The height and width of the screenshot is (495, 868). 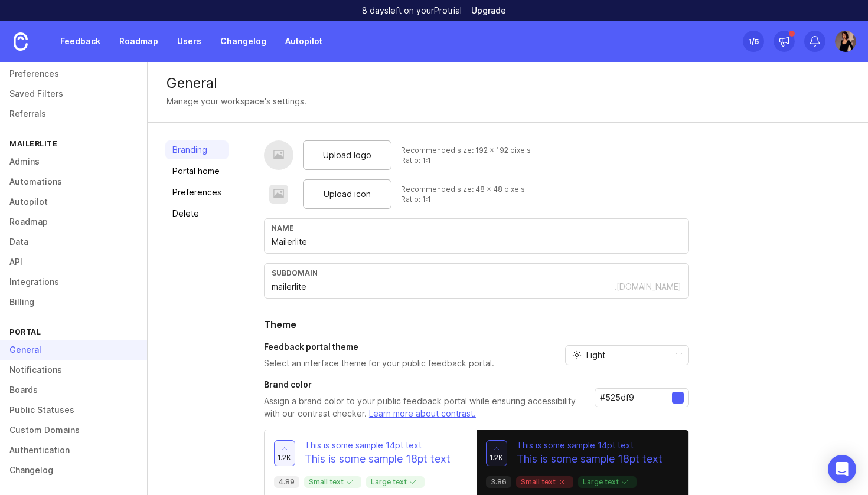 I want to click on a: Autopilot, so click(x=304, y=41).